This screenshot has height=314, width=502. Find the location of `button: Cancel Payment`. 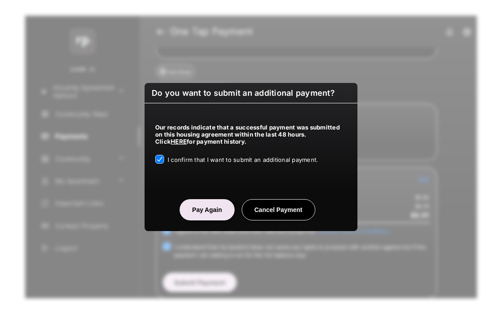

button: Cancel Payment is located at coordinates (278, 210).